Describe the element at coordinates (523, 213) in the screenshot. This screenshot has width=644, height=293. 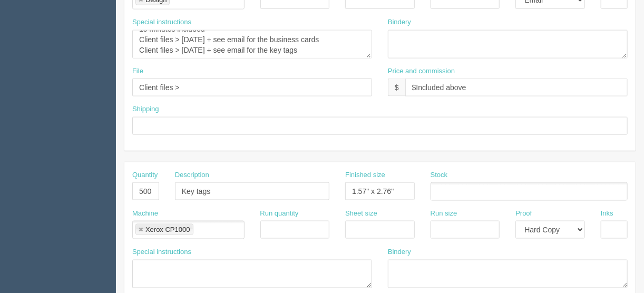
I see `label: Proof` at that location.